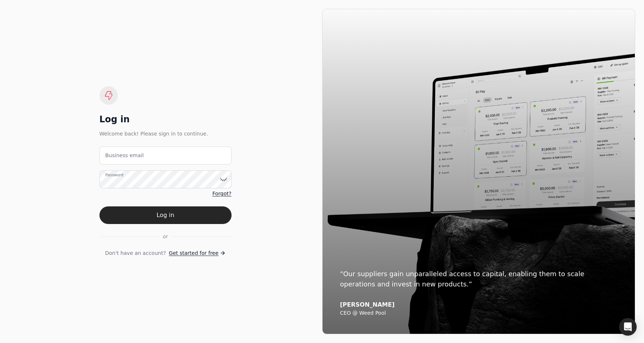  Describe the element at coordinates (166, 119) in the screenshot. I see `div: Log in` at that location.